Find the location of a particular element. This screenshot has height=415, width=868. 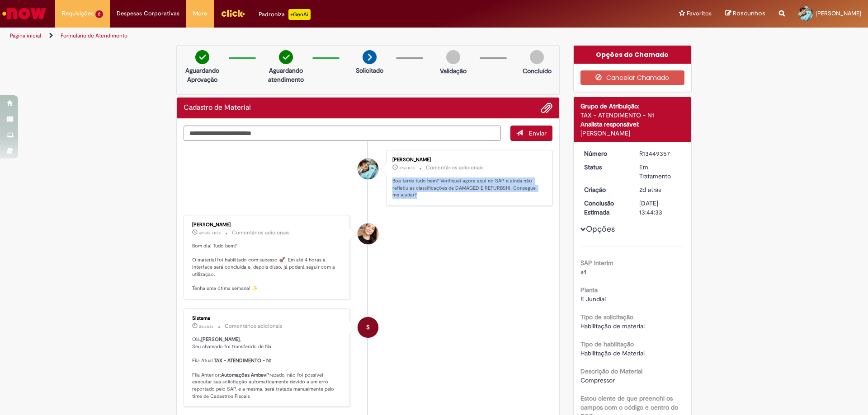

span: 3m atrás is located at coordinates (407, 168).